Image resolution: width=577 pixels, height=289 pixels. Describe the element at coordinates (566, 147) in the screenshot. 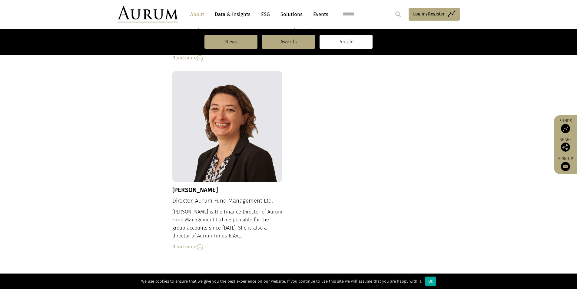

I see `img: Share this post` at that location.